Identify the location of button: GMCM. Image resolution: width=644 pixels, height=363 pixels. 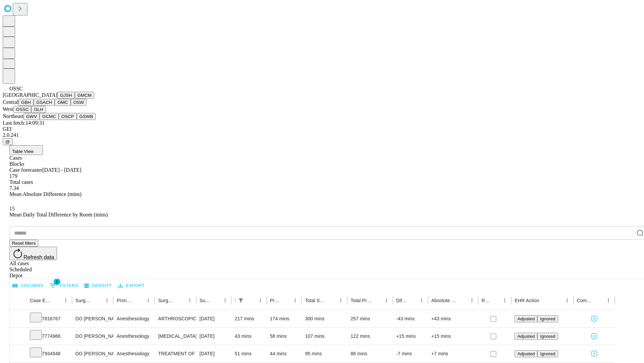
(85, 95).